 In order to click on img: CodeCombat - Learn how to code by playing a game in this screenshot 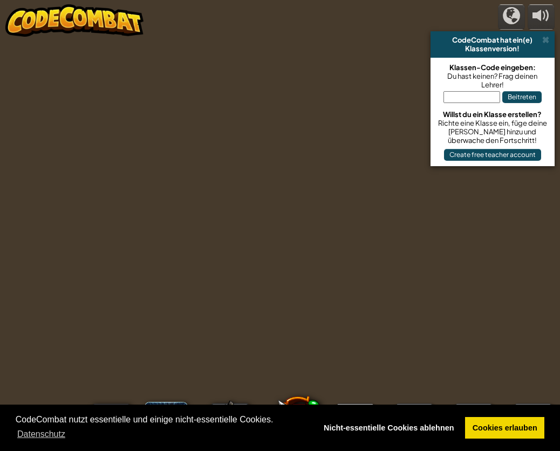, I will do `click(74, 21)`.